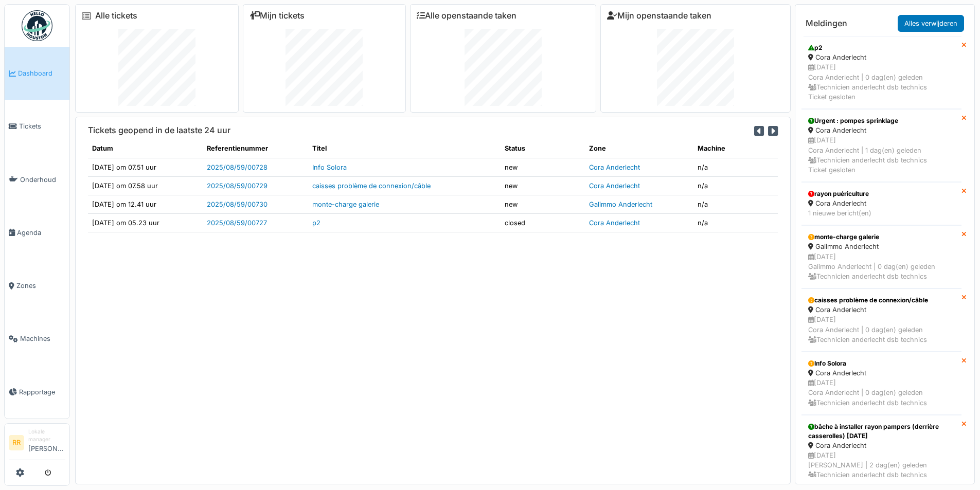 The height and width of the screenshot is (490, 980). Describe the element at coordinates (639, 148) in the screenshot. I see `th: Zone` at that location.